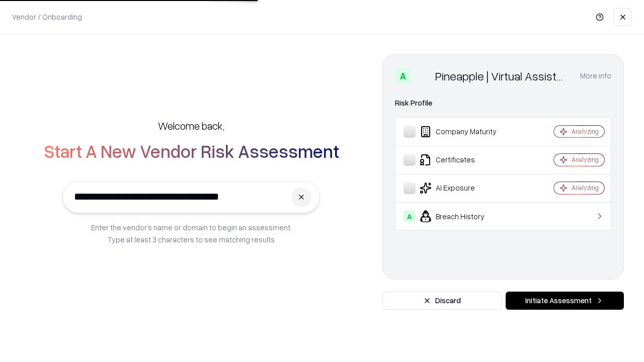  Describe the element at coordinates (463, 131) in the screenshot. I see `div: Company Maturity` at that location.